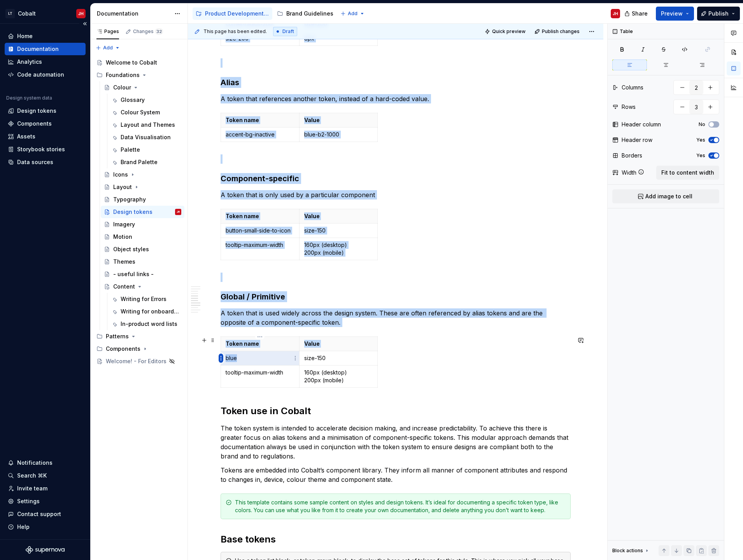  Describe the element at coordinates (232, 14) in the screenshot. I see `a: Product Development Guidelines` at that location.